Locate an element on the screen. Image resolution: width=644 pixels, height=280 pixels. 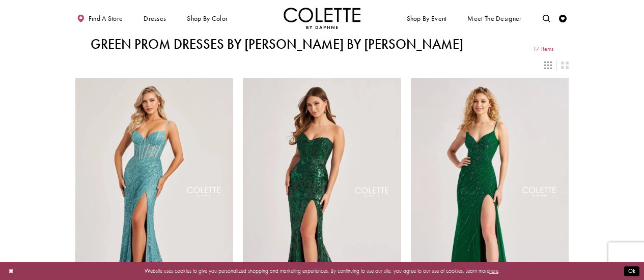
p: Website uses cookies to give you personalized shopping and marketing experiences. By continuing t... is located at coordinates (321, 271).